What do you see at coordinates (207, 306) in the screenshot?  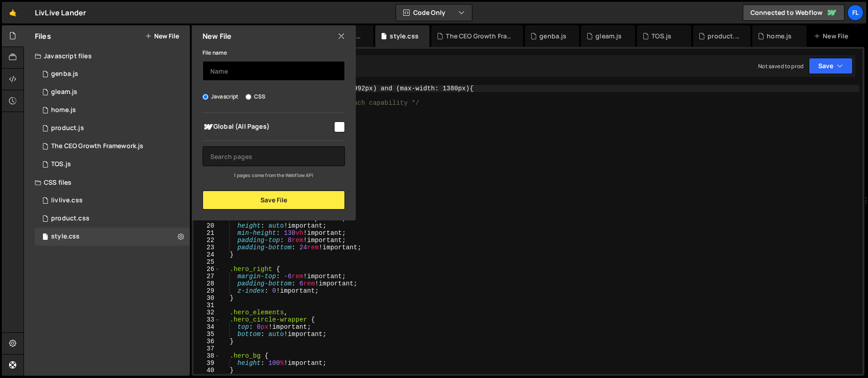 I see `div: 31` at bounding box center [207, 306].